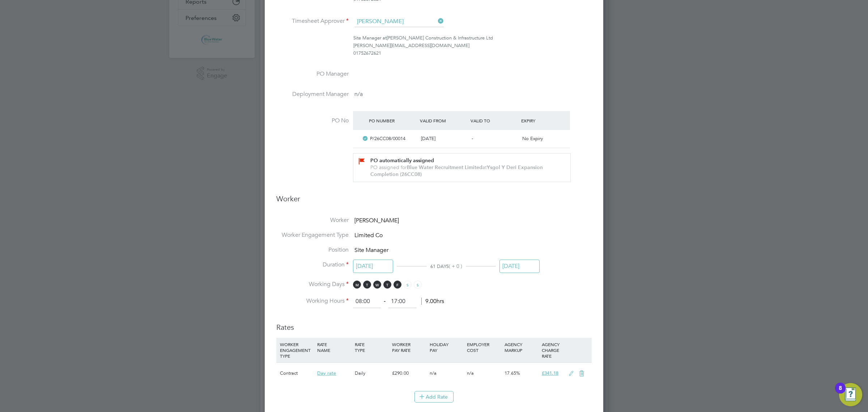 The image size is (868, 412). Describe the element at coordinates (409, 347) in the screenshot. I see `div: WORKER PAY RATE` at that location.